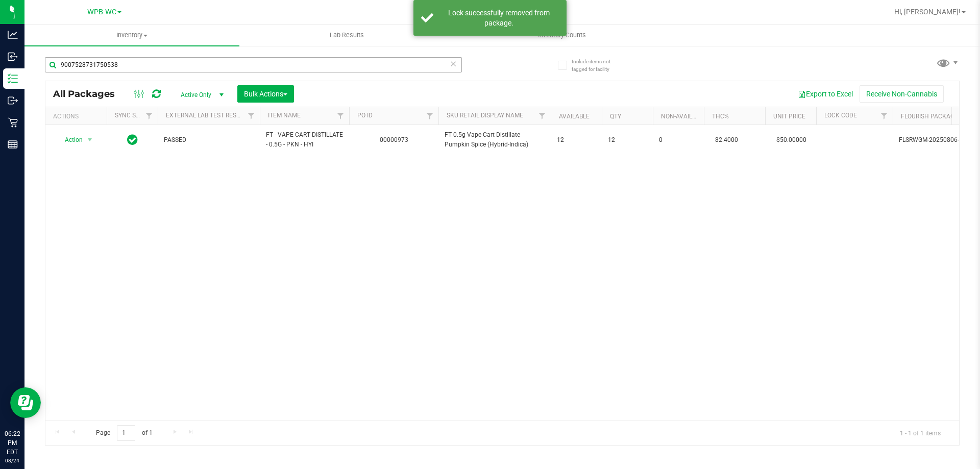 The image size is (980, 469). What do you see at coordinates (679, 140) in the screenshot?
I see `span: 0` at bounding box center [679, 140].